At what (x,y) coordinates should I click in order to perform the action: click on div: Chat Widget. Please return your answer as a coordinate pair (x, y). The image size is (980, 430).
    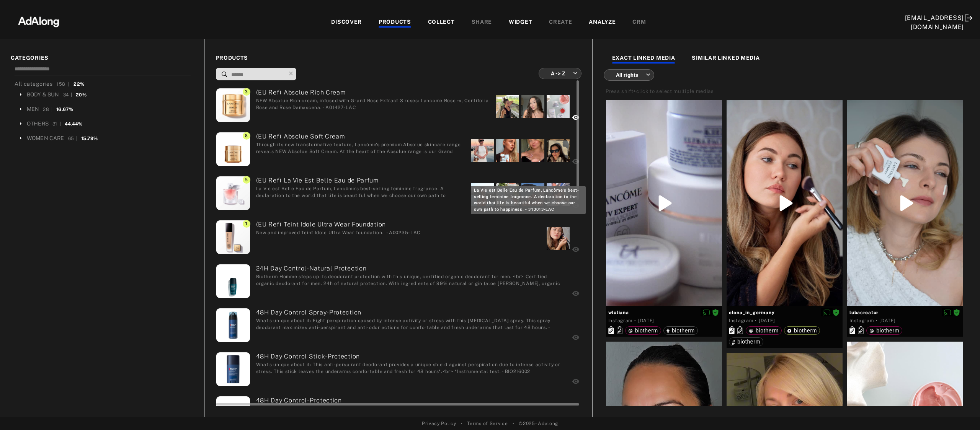
    Looking at the image, I should click on (960, 411).